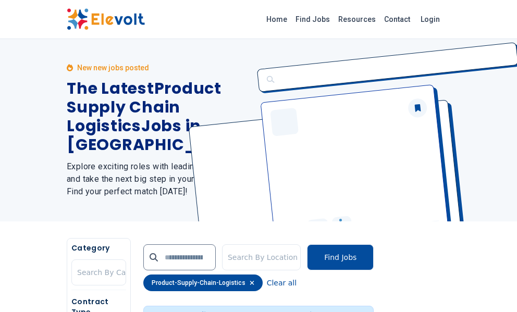 This screenshot has height=312, width=517. What do you see at coordinates (113, 68) in the screenshot?
I see `p: New new jobs posted` at bounding box center [113, 68].